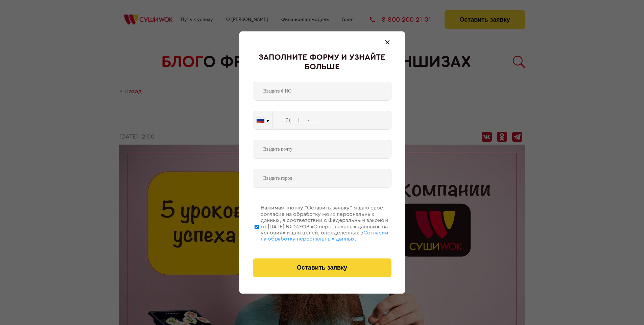 This screenshot has width=644, height=325. Describe the element at coordinates (324, 236) in the screenshot. I see `span: Согласии на обработку персональных данных` at that location.